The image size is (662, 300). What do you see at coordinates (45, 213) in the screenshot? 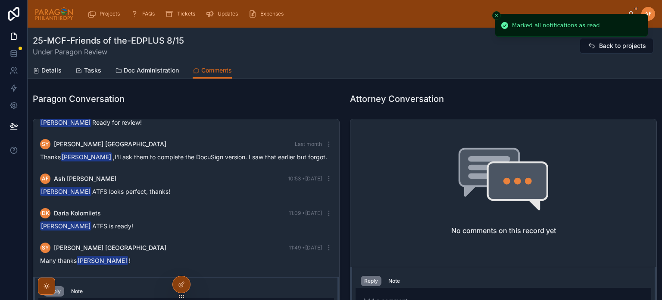
I see `span: DK` at bounding box center [45, 213].